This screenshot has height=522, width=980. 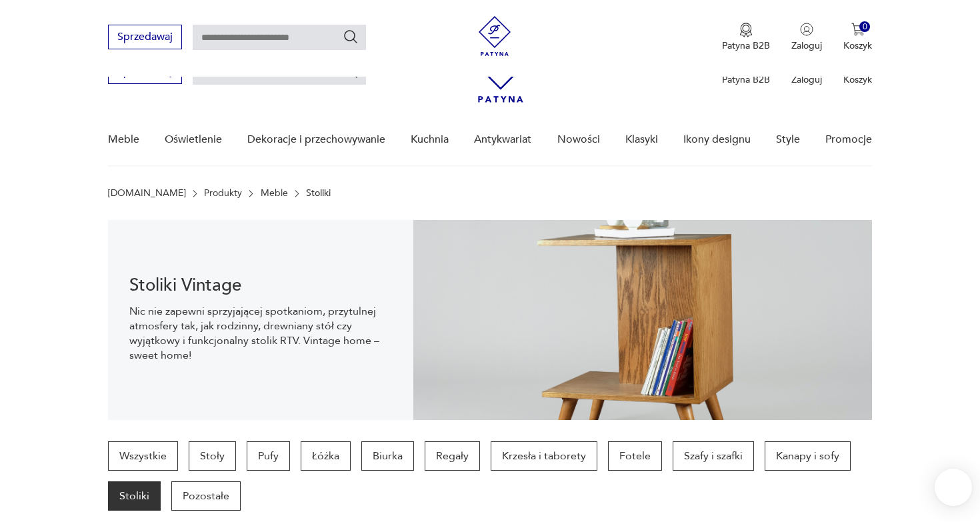 What do you see at coordinates (849, 139) in the screenshot?
I see `a: Promocje` at bounding box center [849, 139].